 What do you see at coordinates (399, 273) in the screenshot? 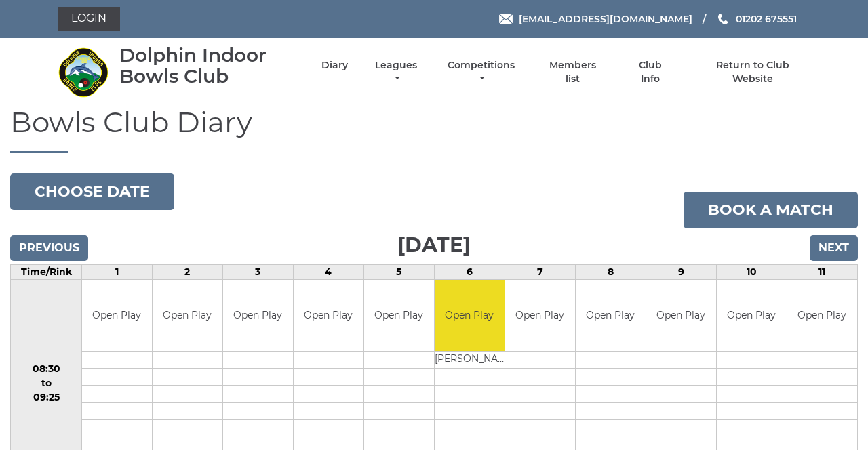
I see `td: 5` at bounding box center [399, 273].